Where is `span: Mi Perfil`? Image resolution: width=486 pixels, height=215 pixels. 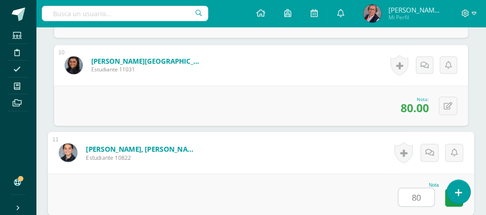
span: Mi Perfil is located at coordinates (415, 17).